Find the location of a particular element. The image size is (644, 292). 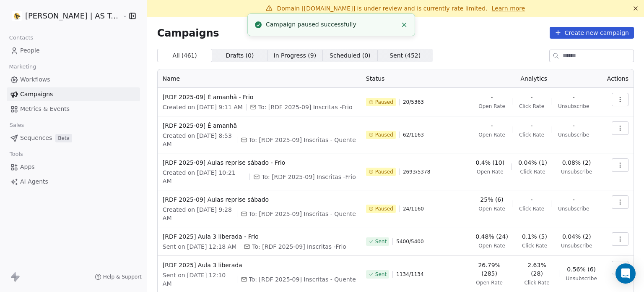

span: 0.56% (6) is located at coordinates (581, 269).